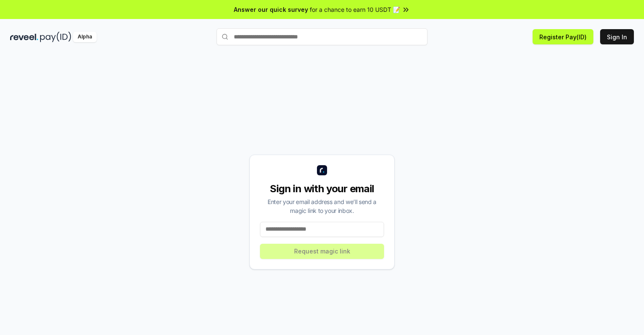 This screenshot has width=644, height=335. Describe the element at coordinates (322, 170) in the screenshot. I see `img: logo_small` at that location.